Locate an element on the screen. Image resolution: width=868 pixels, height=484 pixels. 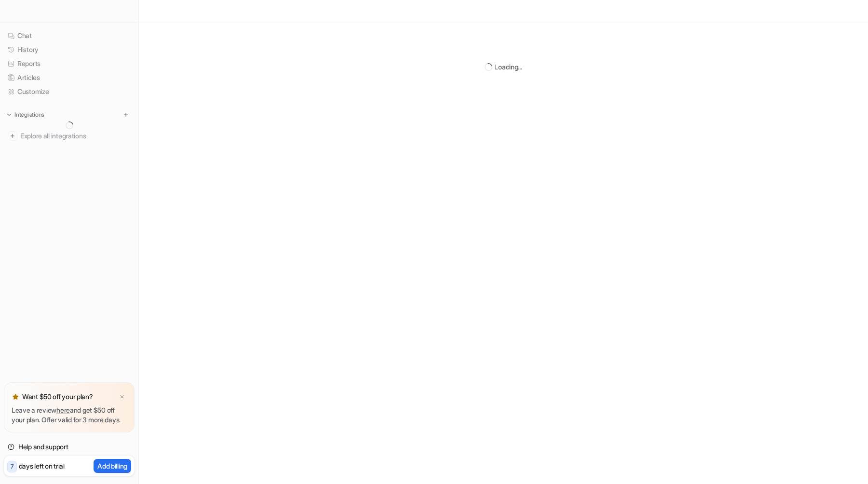
p: Integrations is located at coordinates (30, 115).